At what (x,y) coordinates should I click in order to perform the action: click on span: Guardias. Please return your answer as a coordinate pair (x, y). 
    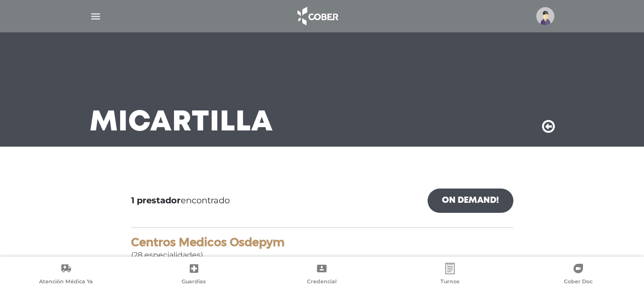
    Looking at the image, I should click on (193, 282).